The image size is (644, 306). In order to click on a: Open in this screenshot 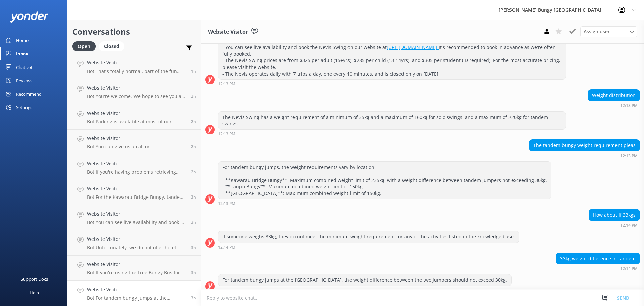, I will do `click(85, 46)`.